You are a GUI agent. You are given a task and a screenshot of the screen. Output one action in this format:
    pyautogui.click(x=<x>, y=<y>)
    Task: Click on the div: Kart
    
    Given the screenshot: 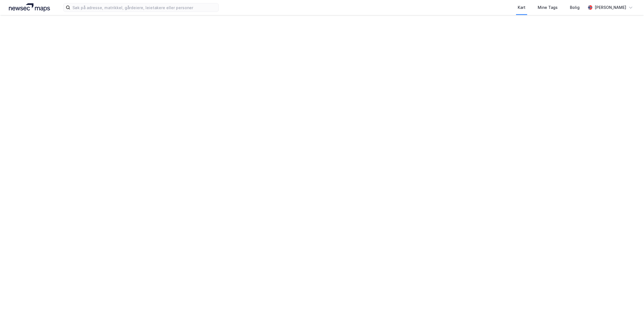 What is the action you would take?
    pyautogui.click(x=522, y=7)
    